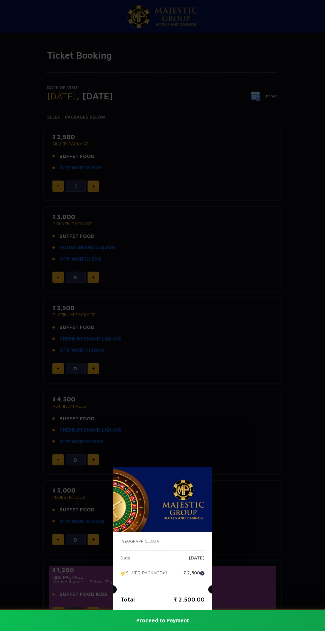 The width and height of the screenshot is (325, 631). Describe the element at coordinates (125, 561) in the screenshot. I see `p: Date` at that location.